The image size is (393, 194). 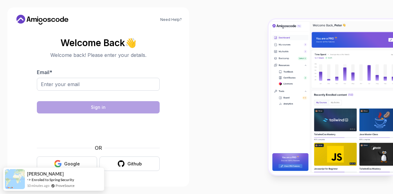 What do you see at coordinates (53, 179) in the screenshot?
I see `a: Enroled to Spring Security` at bounding box center [53, 179].